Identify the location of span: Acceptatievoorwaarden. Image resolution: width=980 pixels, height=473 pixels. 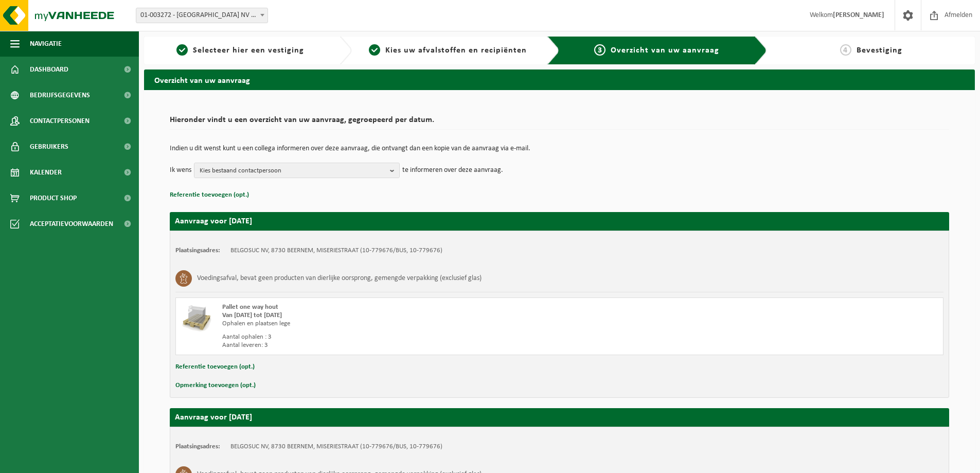
(72, 224).